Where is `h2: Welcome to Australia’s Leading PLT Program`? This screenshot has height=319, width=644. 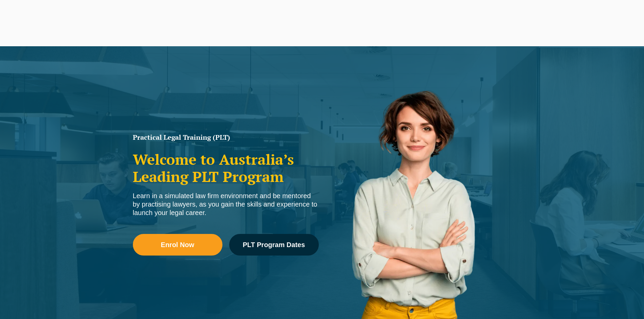 h2: Welcome to Australia’s Leading PLT Program is located at coordinates (226, 168).